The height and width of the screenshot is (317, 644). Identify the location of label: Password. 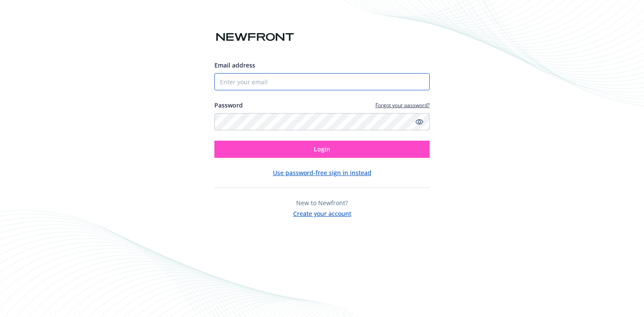
(229, 105).